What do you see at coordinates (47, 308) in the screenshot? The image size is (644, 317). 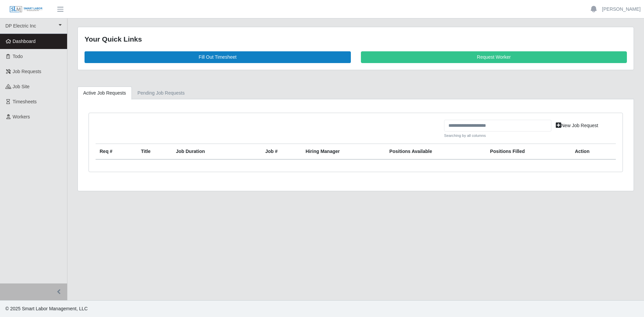 I see `span: © 2025 Smart Labor Management, LLC` at bounding box center [47, 308].